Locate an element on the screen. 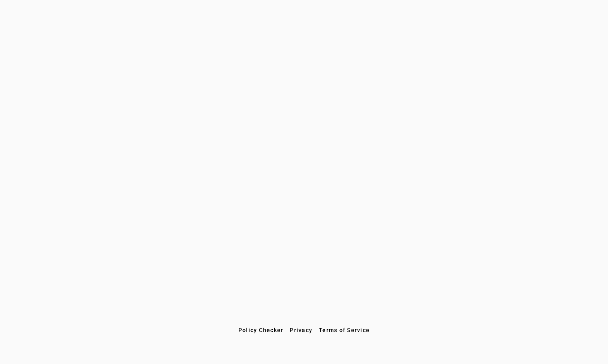  button: Privacy is located at coordinates (301, 330).